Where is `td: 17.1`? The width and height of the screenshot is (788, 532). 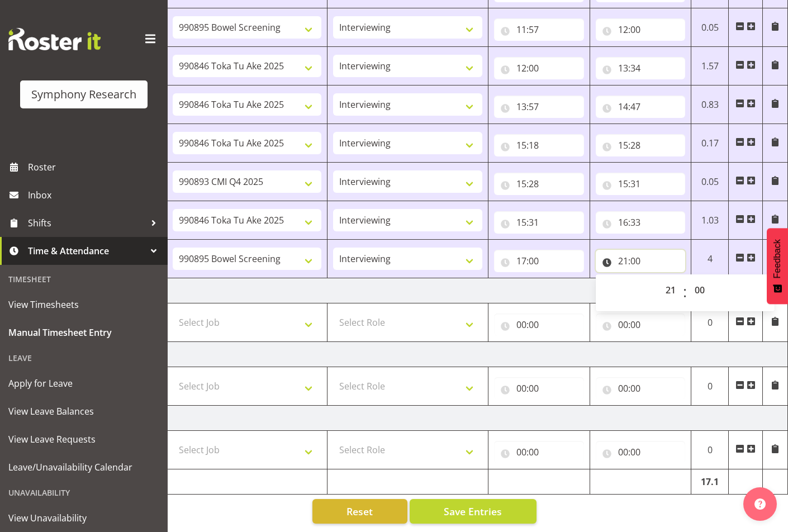
td: 17.1 is located at coordinates (710, 482).